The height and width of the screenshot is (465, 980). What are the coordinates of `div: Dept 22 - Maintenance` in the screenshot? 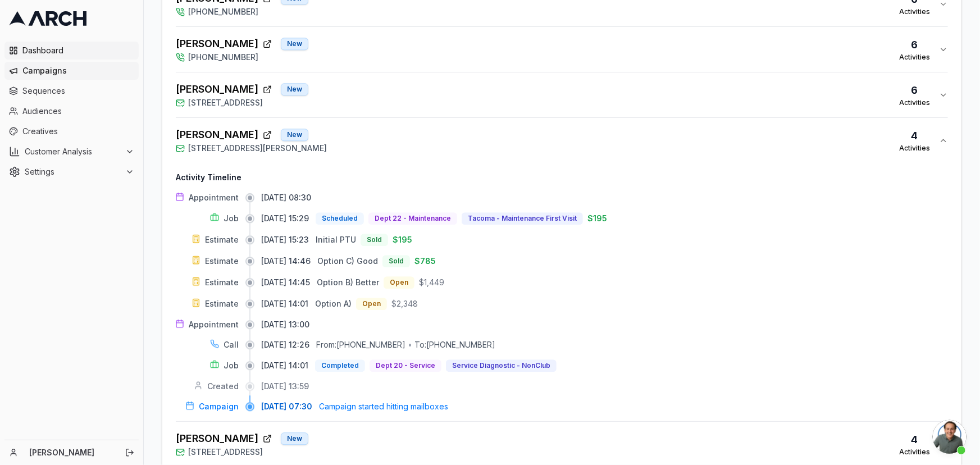 It's located at (413, 218).